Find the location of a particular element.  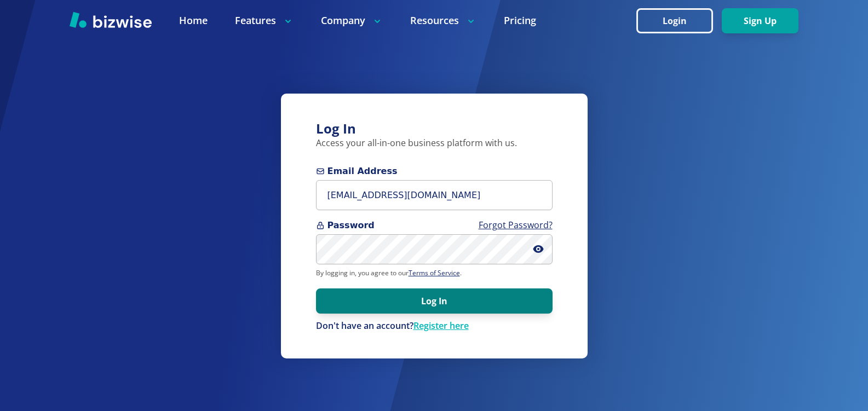

div: Don't have an account?Register here is located at coordinates (434, 326).